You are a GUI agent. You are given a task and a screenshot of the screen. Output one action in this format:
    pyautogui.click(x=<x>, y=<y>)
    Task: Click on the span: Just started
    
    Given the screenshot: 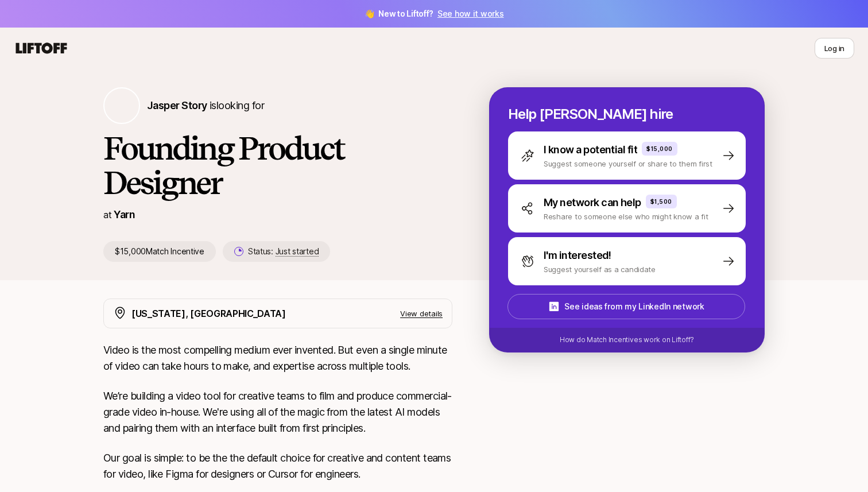 What is the action you would take?
    pyautogui.click(x=298, y=252)
    